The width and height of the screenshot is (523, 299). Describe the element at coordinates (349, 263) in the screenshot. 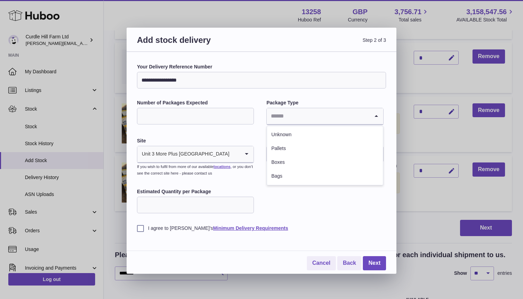

I see `a: Back` at that location.